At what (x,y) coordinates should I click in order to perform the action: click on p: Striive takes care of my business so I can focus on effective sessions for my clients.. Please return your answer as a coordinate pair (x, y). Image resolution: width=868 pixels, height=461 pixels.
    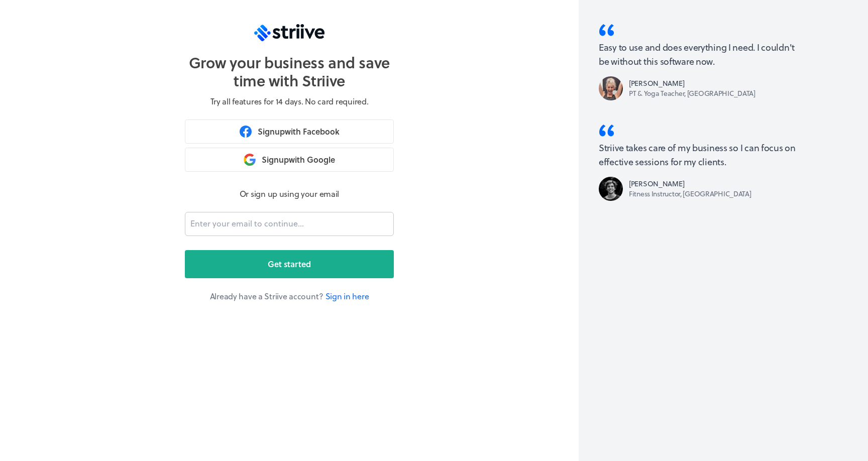
    Looking at the image, I should click on (699, 155).